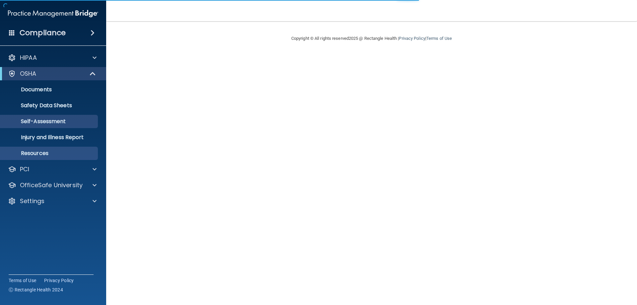 Image resolution: width=637 pixels, height=305 pixels. What do you see at coordinates (372, 38) in the screenshot?
I see `div: Copyright © All rights reserved 2025 @ Rectangle Health | |` at bounding box center [372, 38].